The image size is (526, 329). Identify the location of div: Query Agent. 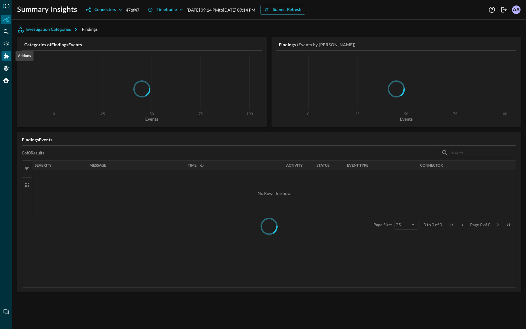
(6, 80).